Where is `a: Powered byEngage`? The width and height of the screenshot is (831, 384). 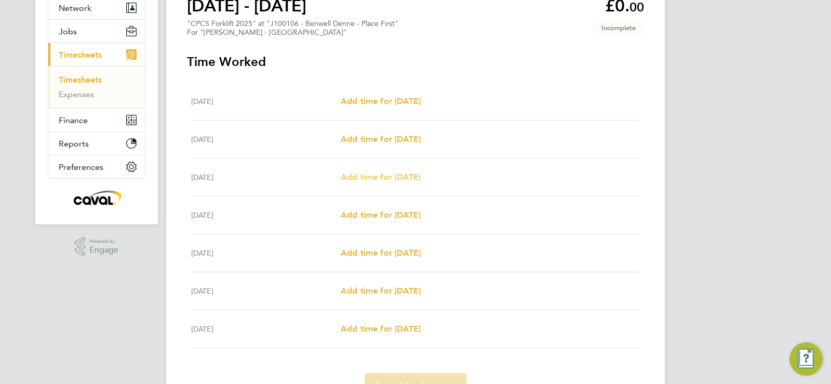
a: Powered byEngage is located at coordinates (97, 247).